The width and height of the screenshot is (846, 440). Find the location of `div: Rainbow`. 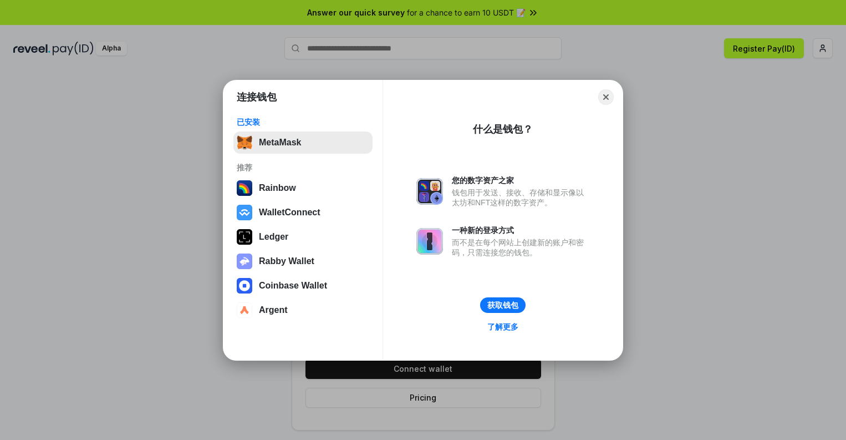

div: Rainbow is located at coordinates (277, 188).